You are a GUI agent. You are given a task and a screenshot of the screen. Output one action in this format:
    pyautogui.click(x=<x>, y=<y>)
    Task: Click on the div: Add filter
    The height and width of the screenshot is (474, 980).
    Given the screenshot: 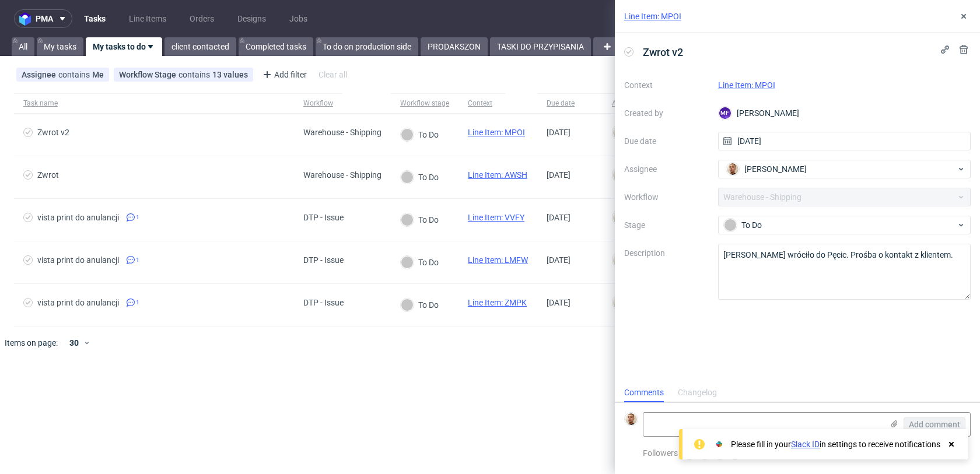 What is the action you would take?
    pyautogui.click(x=283, y=75)
    